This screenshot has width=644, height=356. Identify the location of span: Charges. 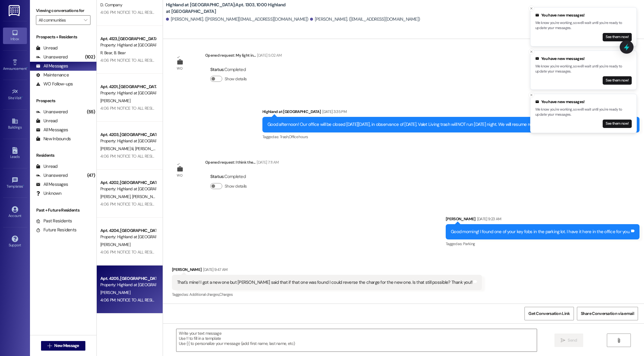
(226, 294).